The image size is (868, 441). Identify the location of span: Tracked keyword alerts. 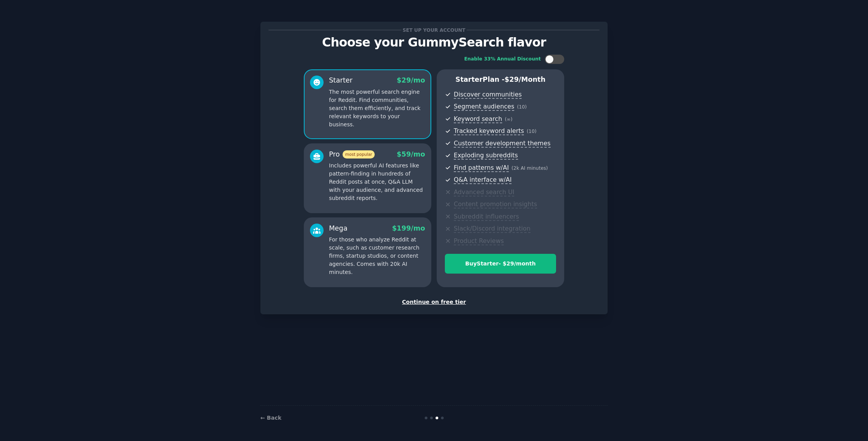
(488, 131).